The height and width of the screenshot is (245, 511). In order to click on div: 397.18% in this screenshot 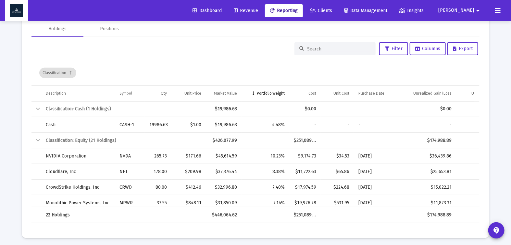, I will do `click(482, 156)`.